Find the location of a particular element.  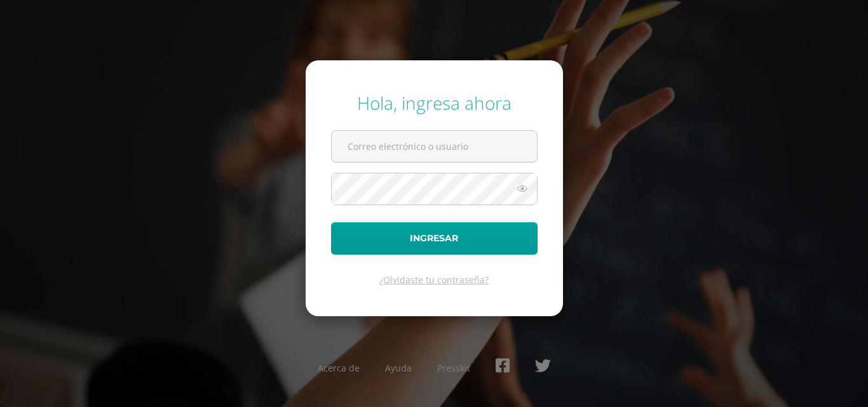

button: Ingresar is located at coordinates (434, 238).